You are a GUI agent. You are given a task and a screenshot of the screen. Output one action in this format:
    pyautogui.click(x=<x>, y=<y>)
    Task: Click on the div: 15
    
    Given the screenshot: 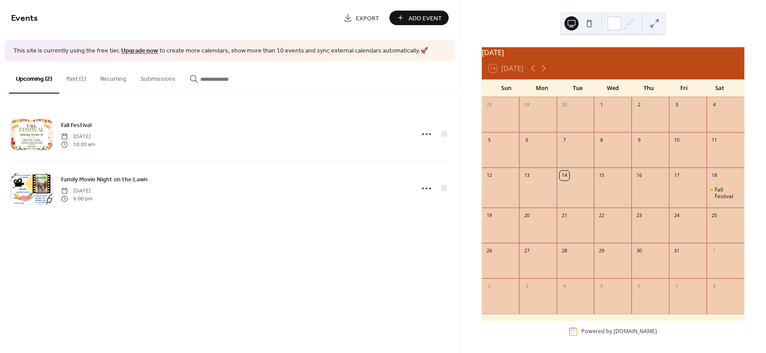 What is the action you would take?
    pyautogui.click(x=601, y=176)
    